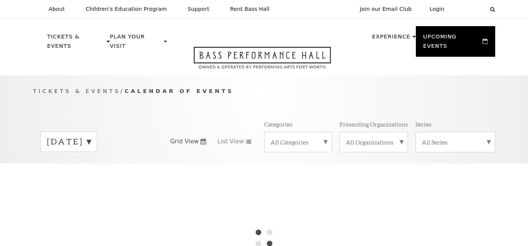  Describe the element at coordinates (77, 91) in the screenshot. I see `span: Tickets & Events` at that location.